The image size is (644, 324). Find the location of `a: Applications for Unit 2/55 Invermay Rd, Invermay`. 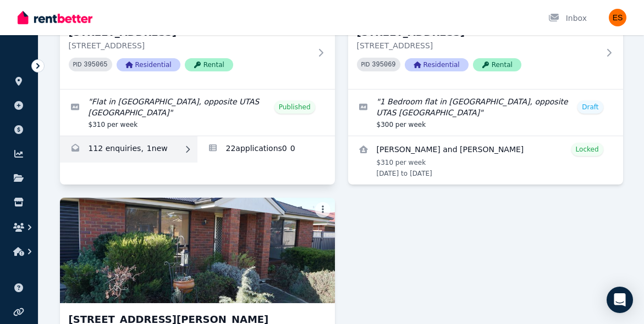

a: Applications for Unit 2/55 Invermay Rd, Invermay is located at coordinates (266, 150).